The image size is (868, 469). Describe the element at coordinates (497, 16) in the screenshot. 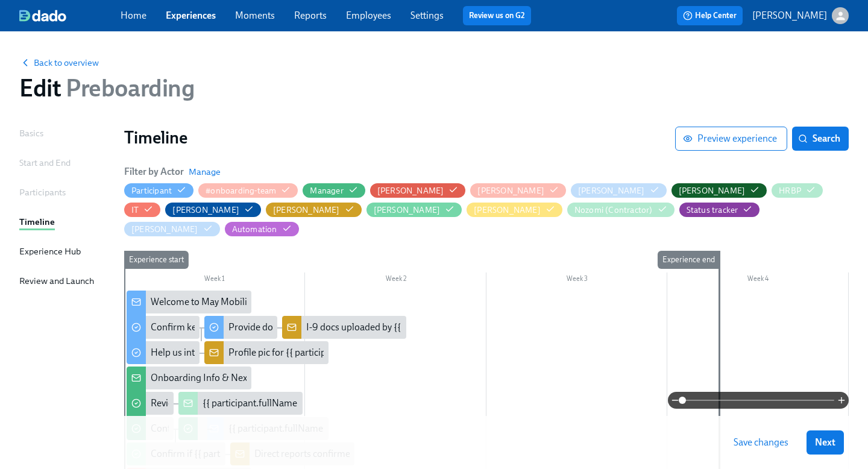

I see `button: Review us on G2` at that location.